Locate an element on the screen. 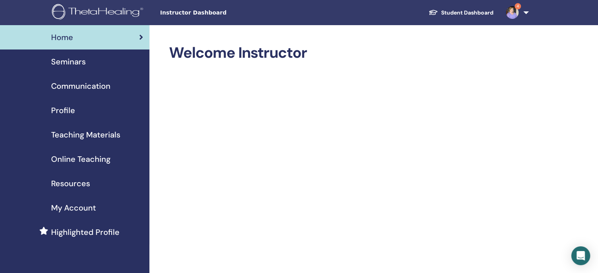 The height and width of the screenshot is (273, 598). span: Profile is located at coordinates (63, 110).